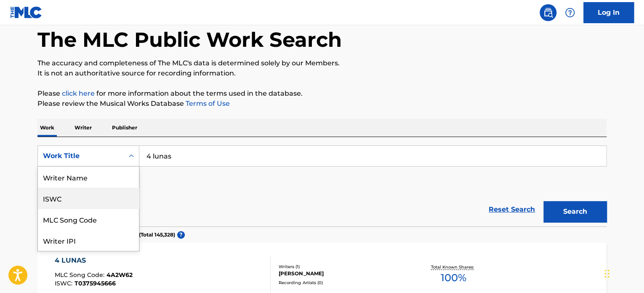 Image resolution: width=644 pixels, height=293 pixels. I want to click on div: Writer IPI, so click(89, 240).